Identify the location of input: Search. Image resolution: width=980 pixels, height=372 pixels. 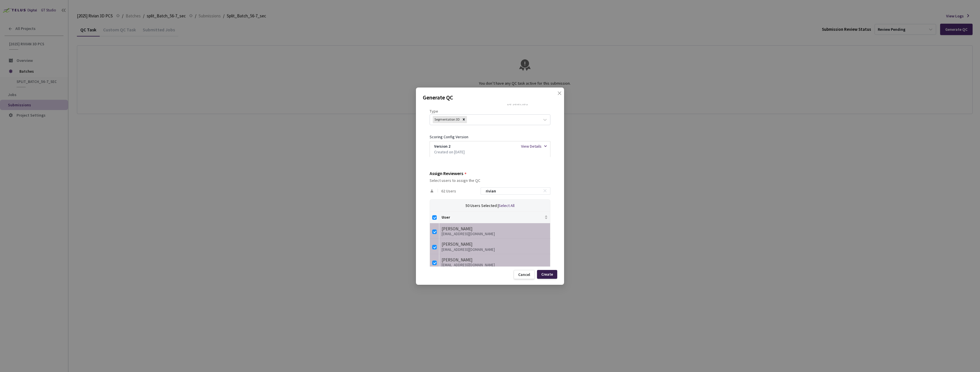
(512, 191).